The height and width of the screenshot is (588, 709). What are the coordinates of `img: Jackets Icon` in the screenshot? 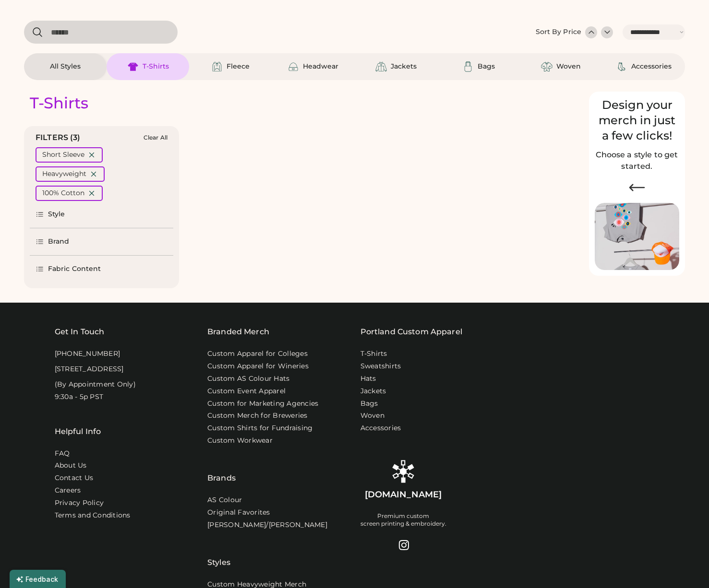 It's located at (381, 67).